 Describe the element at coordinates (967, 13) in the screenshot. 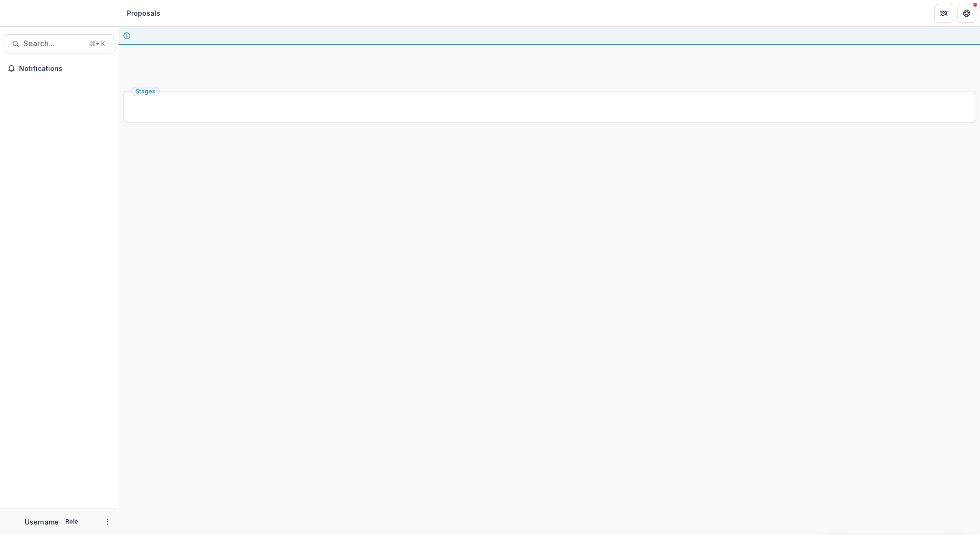

I see `button: Get Help` at that location.